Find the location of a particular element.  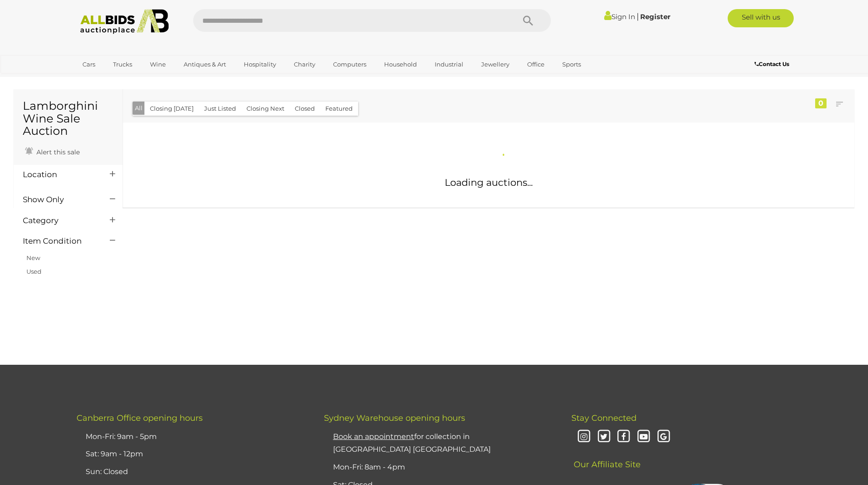

a: Alert this sale is located at coordinates (52, 151).